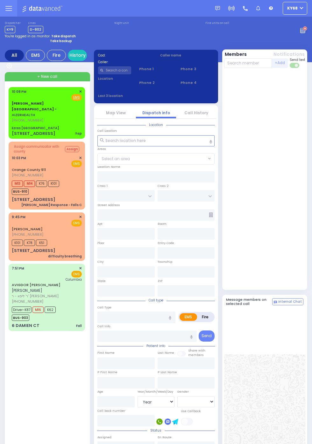  I want to click on label: Age, so click(100, 391).